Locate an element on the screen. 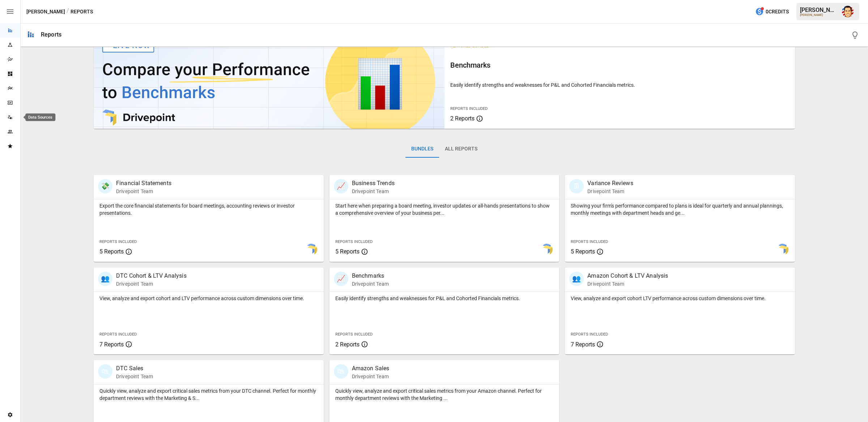 This screenshot has width=868, height=422. img: Austin Gardner-Smith is located at coordinates (848, 12).